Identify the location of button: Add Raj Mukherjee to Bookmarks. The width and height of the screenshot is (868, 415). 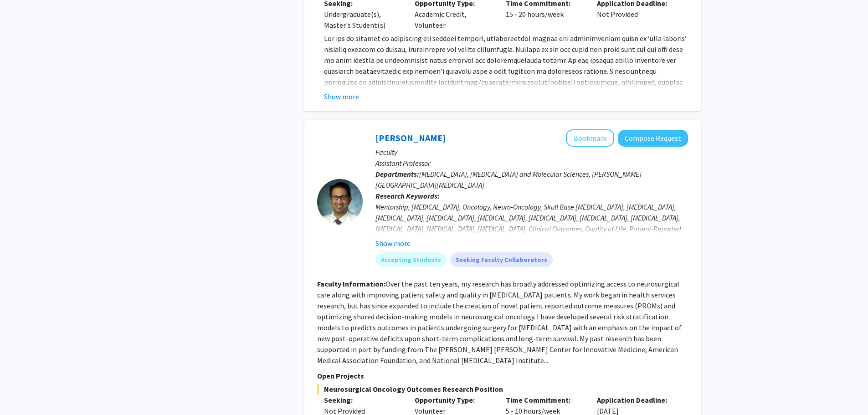
(590, 138).